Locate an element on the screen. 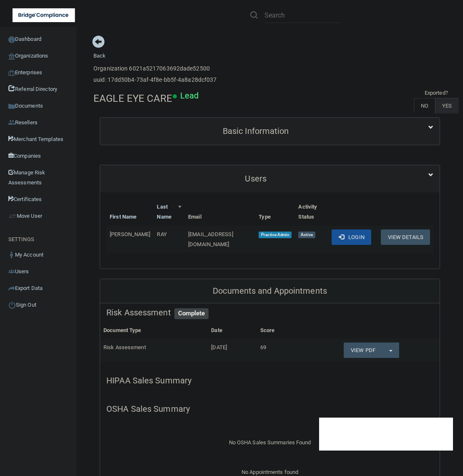 This screenshot has width=463, height=476. label: SETTINGS is located at coordinates (21, 240).